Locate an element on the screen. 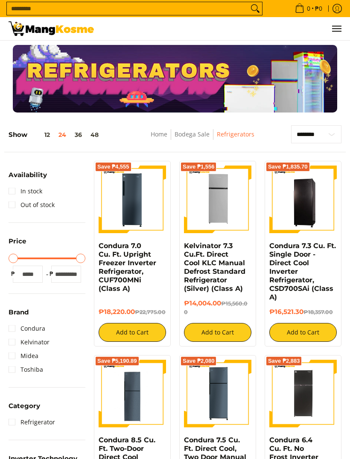  button: Menu is located at coordinates (337, 29).